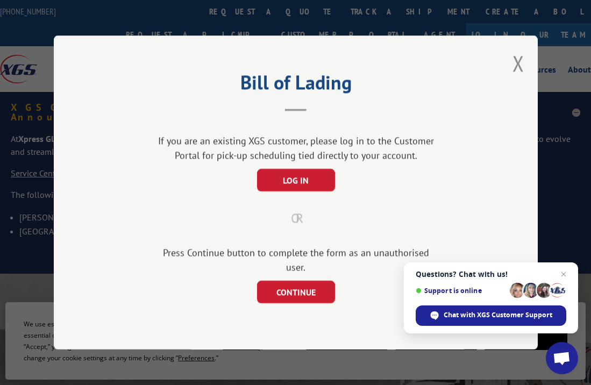 The image size is (591, 385). What do you see at coordinates (296, 85) in the screenshot?
I see `h2: Bill of Lading` at bounding box center [296, 85].